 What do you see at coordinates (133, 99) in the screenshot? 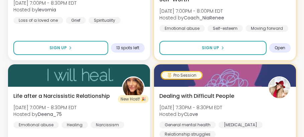
I see `div: New Host! 🎉` at bounding box center [133, 99].